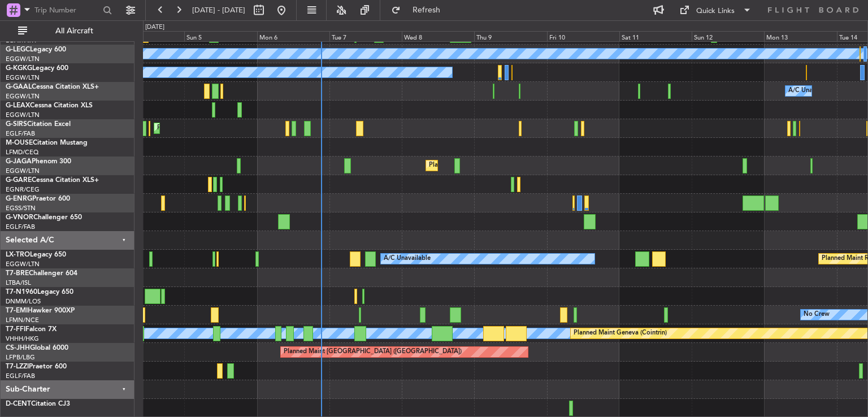 This screenshot has width=868, height=417. I want to click on a: LFMD/CEQ, so click(22, 152).